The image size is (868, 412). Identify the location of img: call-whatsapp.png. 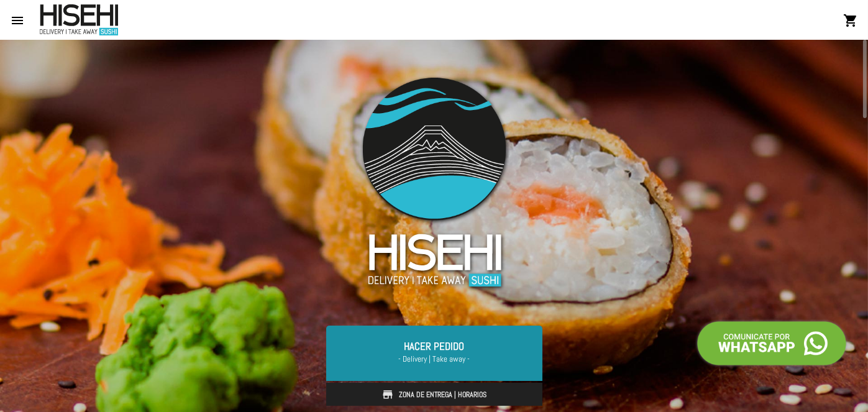
(772, 343).